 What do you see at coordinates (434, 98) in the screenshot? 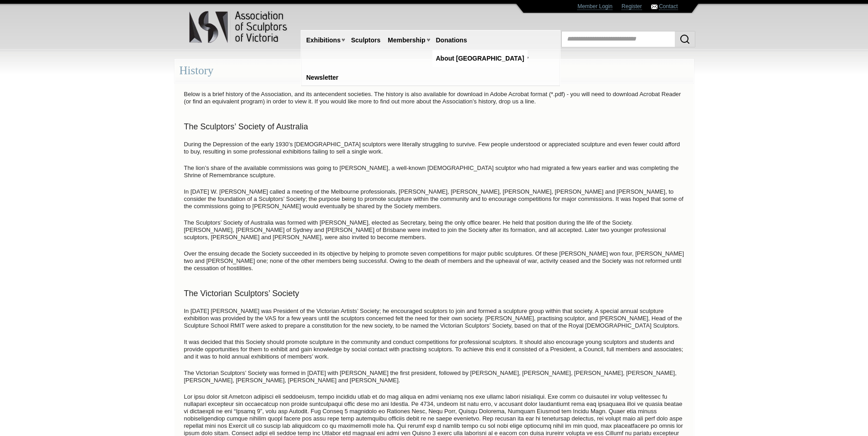
I see `p: Below is a brief history of the Association, and its antecendent societies. The history is also a...` at bounding box center [434, 98].